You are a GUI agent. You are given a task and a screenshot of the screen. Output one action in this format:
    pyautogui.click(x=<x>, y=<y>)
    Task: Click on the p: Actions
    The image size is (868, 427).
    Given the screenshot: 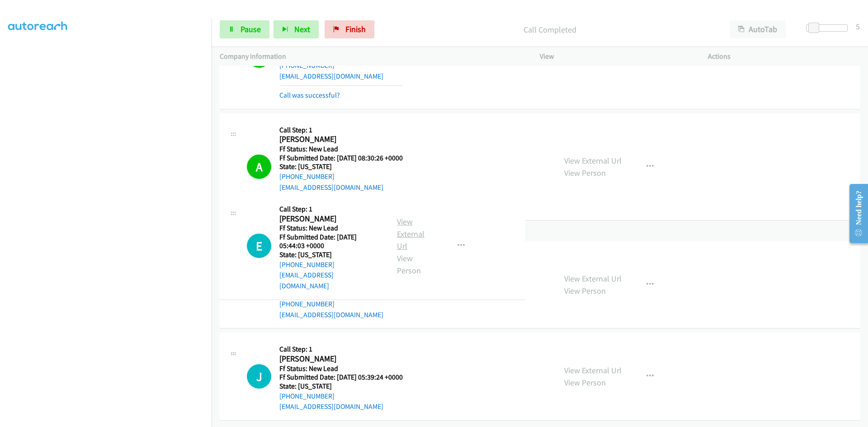 What is the action you would take?
    pyautogui.click(x=784, y=57)
    